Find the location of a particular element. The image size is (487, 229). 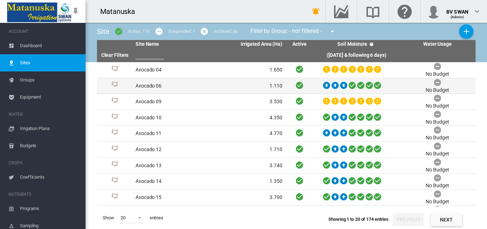

md-icon: icon-pin is located at coordinates (76, 11).